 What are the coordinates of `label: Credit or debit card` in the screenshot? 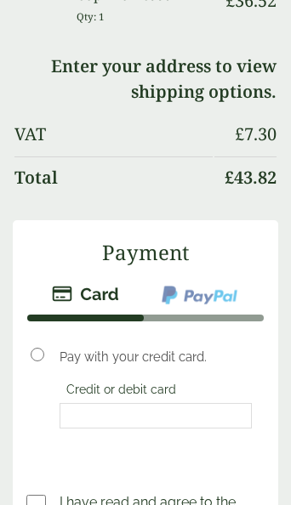 It's located at (121, 392).